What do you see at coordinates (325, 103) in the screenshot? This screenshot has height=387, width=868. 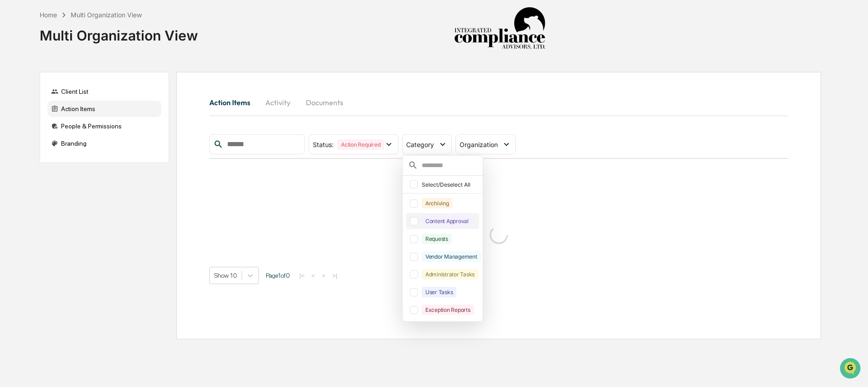 I see `button: Documents` at bounding box center [325, 103].